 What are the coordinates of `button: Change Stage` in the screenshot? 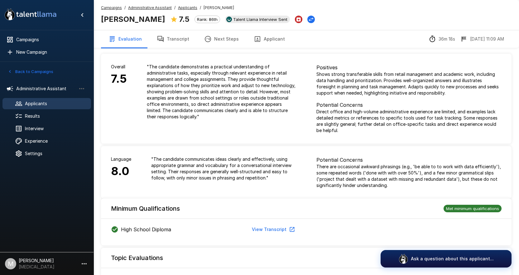 It's located at (311, 19).